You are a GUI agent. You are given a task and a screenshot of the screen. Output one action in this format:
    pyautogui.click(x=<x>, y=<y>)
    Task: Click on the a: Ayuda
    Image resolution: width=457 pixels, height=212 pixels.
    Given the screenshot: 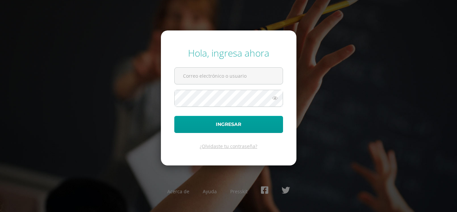 What is the action you would take?
    pyautogui.click(x=210, y=191)
    